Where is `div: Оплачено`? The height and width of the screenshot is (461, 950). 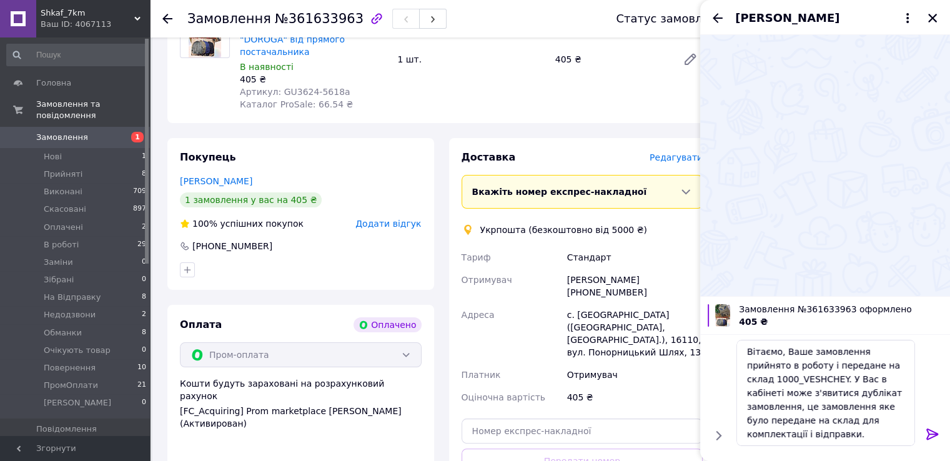
div: Оплачено is located at coordinates (387, 325).